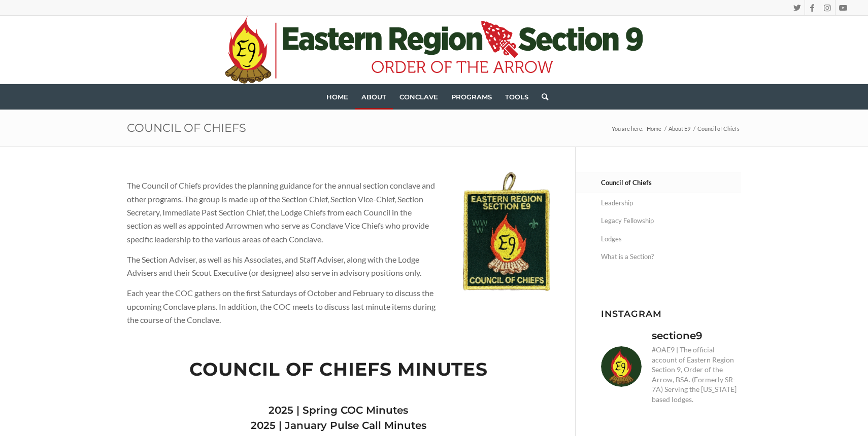 This screenshot has width=868, height=436. I want to click on a: Tools, so click(517, 97).